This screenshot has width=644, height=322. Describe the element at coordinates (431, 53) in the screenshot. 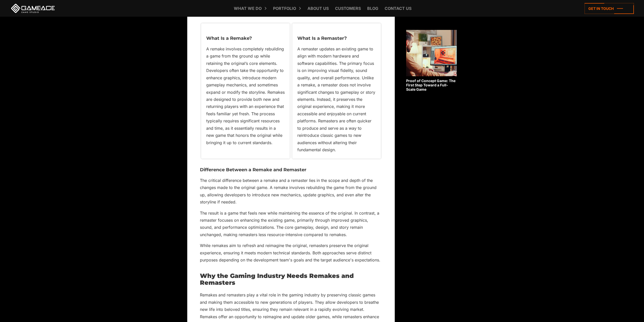

I see `img: Related` at that location.